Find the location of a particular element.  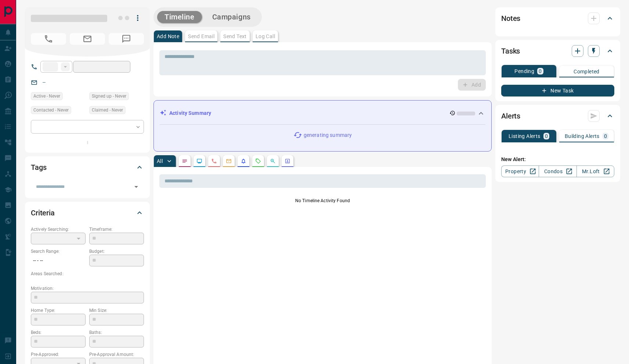

button: Campaigns is located at coordinates (232, 17).